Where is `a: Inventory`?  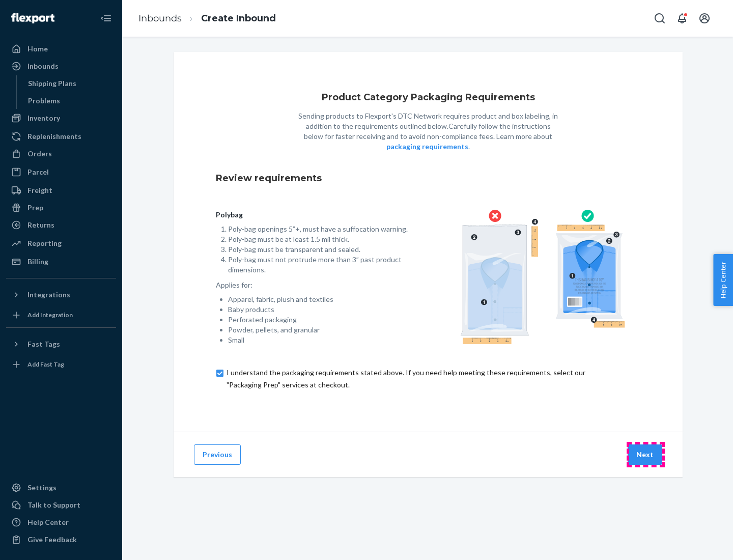
a: Inventory is located at coordinates (61, 118).